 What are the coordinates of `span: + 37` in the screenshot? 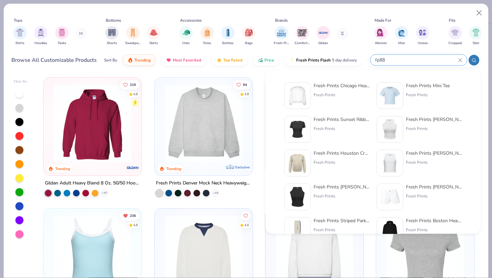 It's located at (104, 193).